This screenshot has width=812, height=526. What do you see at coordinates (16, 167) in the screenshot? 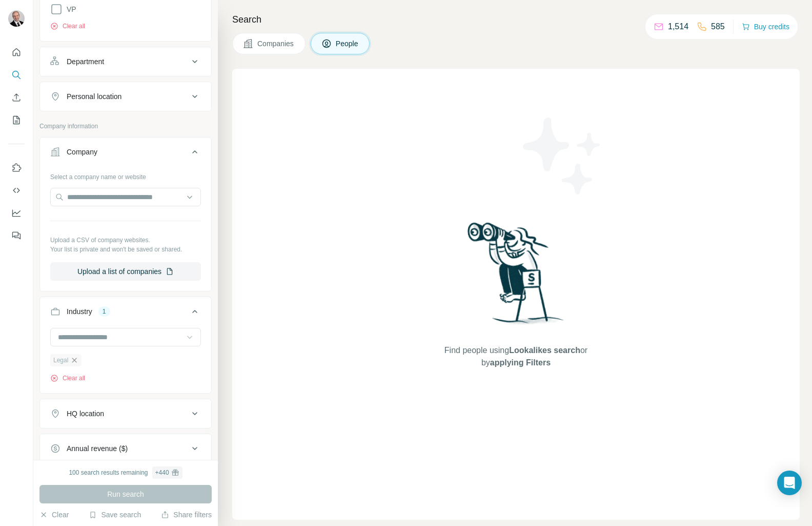
I see `button: Use Surfe on LinkedIn` at bounding box center [16, 167].